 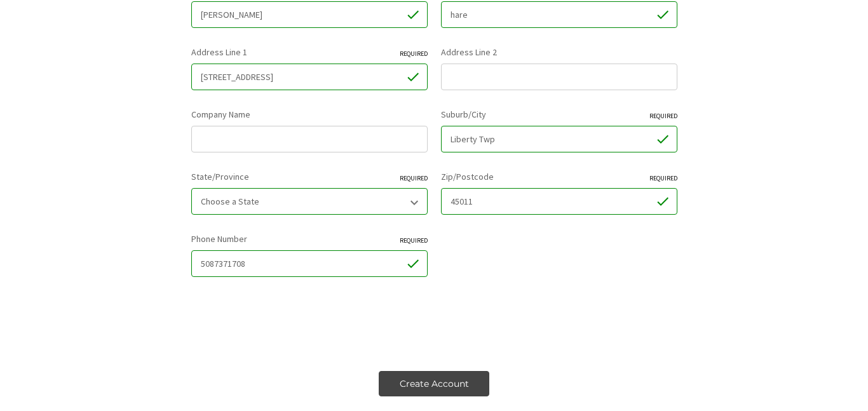 What do you see at coordinates (434, 383) in the screenshot?
I see `input: Create Account` at bounding box center [434, 383].